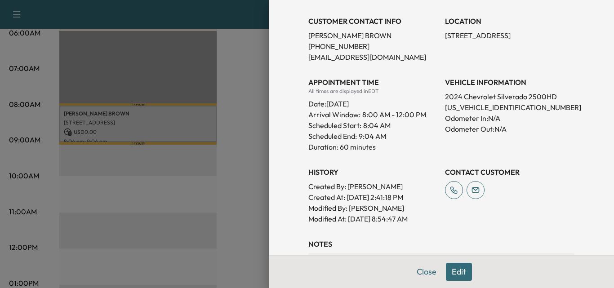  What do you see at coordinates (373, 21) in the screenshot?
I see `h3: CUSTOMER CONTACT INFO` at bounding box center [373, 21].